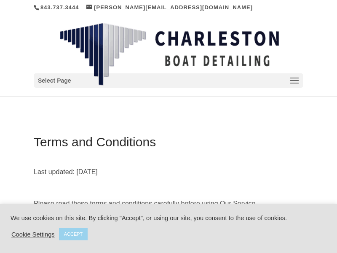  Describe the element at coordinates (54, 81) in the screenshot. I see `span: Select Page` at that location.